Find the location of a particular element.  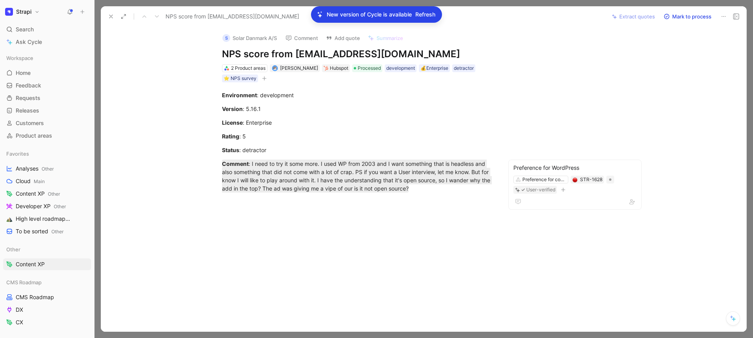

button: Add quote is located at coordinates (343, 38).